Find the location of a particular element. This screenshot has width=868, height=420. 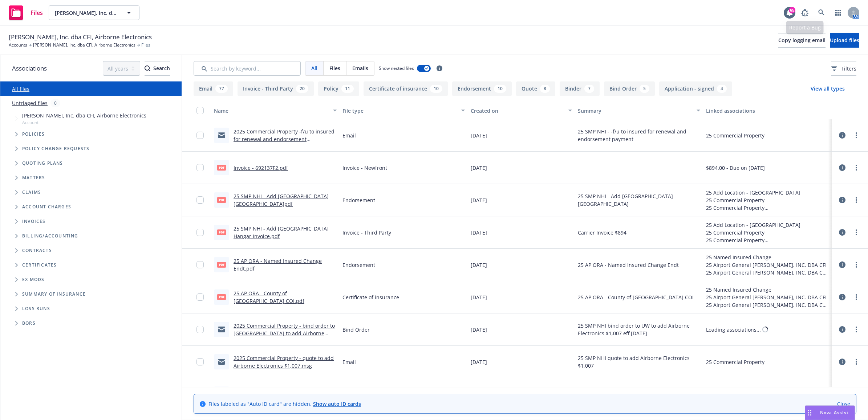

div: 77 is located at coordinates (222, 88).